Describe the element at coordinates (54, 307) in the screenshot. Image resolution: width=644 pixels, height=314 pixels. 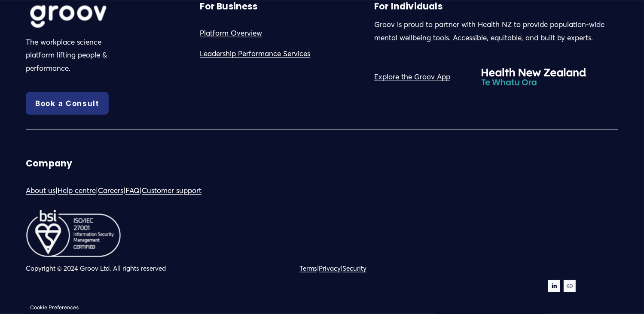
I see `button: Cookie Preferences` at that location.